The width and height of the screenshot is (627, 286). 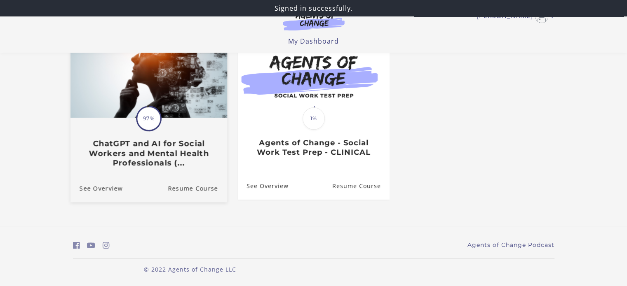 What do you see at coordinates (313, 8) in the screenshot?
I see `p: Signed in successfully.` at bounding box center [313, 8].